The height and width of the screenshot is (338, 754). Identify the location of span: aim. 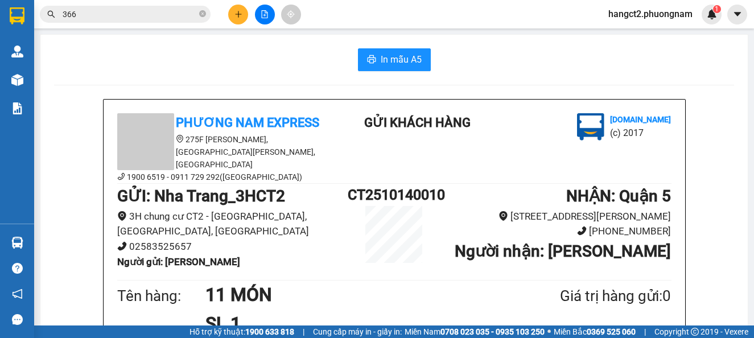
(291, 14).